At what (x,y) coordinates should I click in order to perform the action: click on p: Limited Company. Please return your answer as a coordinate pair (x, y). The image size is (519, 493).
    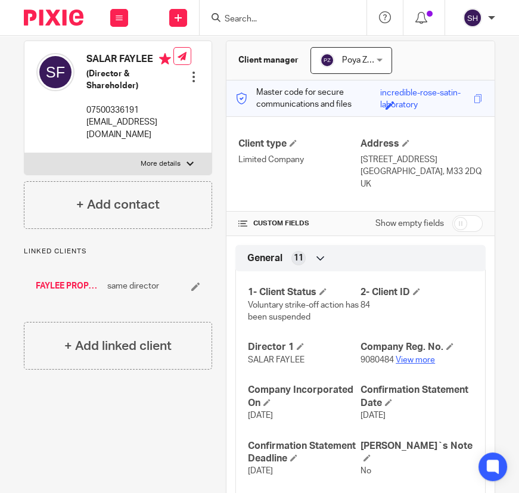
    Looking at the image, I should click on (299, 160).